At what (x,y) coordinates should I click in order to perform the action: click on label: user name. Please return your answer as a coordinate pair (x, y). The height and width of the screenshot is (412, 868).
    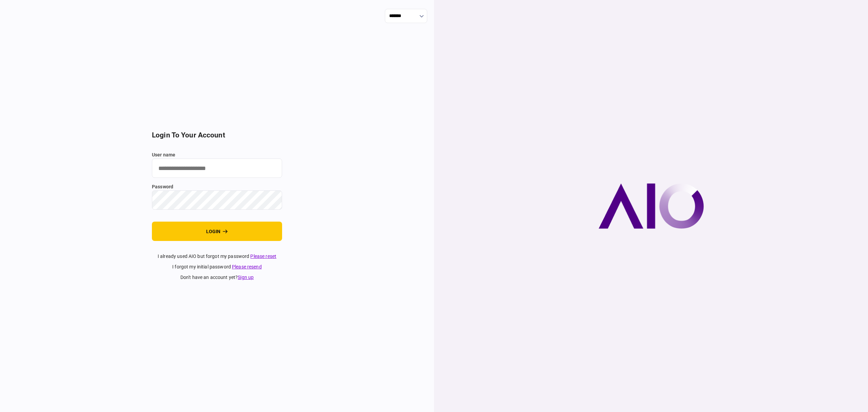
    Looking at the image, I should click on (217, 155).